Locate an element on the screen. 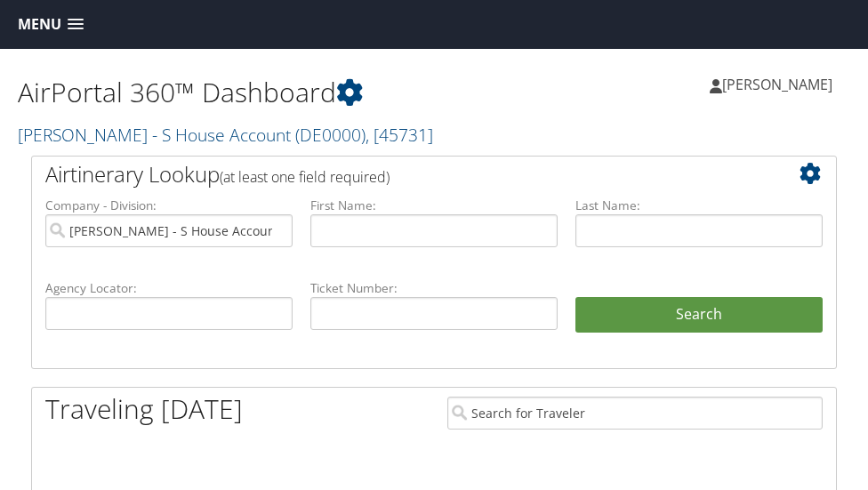  label: First Name: is located at coordinates (434, 206).